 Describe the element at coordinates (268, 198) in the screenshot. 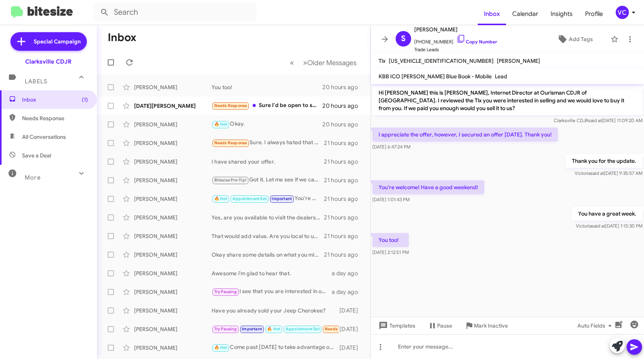

I see `div: You're welcome` at that location.